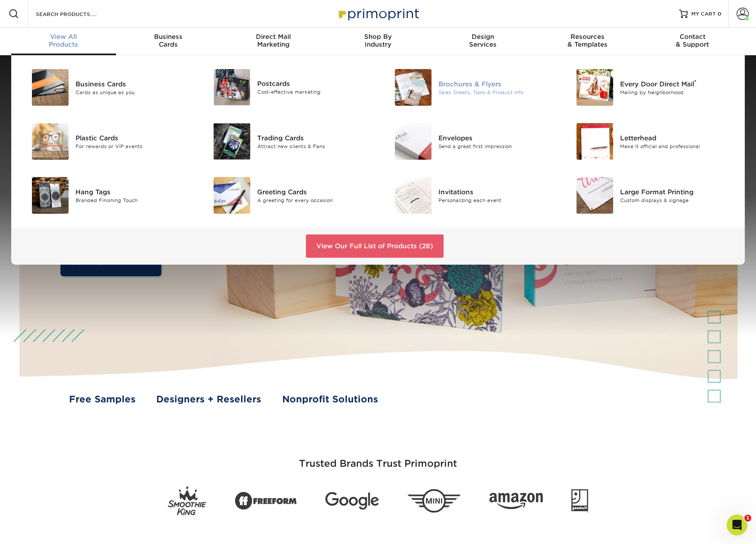 Image resolution: width=756 pixels, height=544 pixels. Describe the element at coordinates (677, 92) in the screenshot. I see `div: Mailing by Neighborhood` at that location.